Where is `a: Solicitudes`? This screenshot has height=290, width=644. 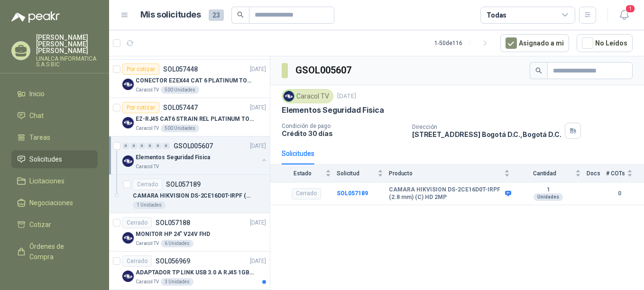 a: Solicitudes is located at coordinates (54, 160).